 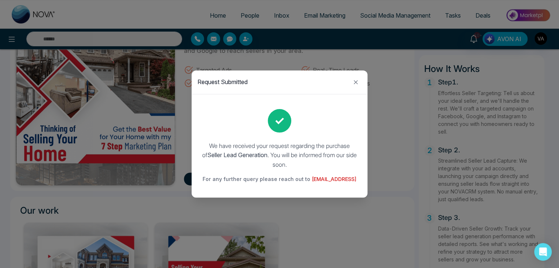 I want to click on h2: Request Submitted, so click(x=223, y=82).